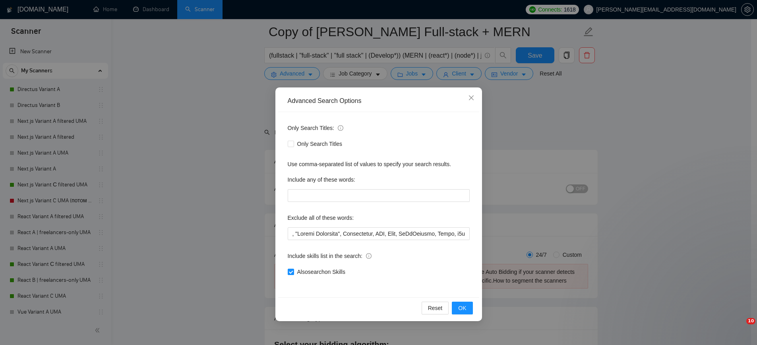 This screenshot has height=345, width=757. Describe the element at coordinates (462, 308) in the screenshot. I see `button: OK` at that location.